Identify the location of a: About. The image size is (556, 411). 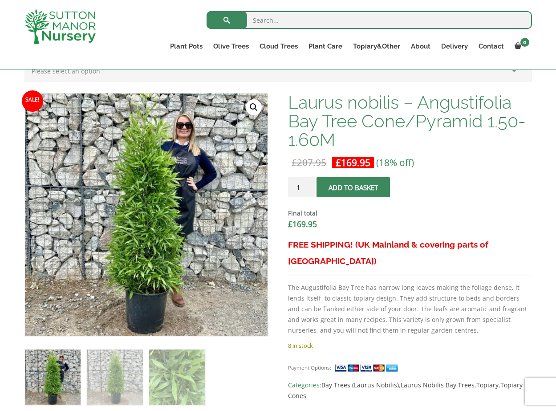
(421, 46).